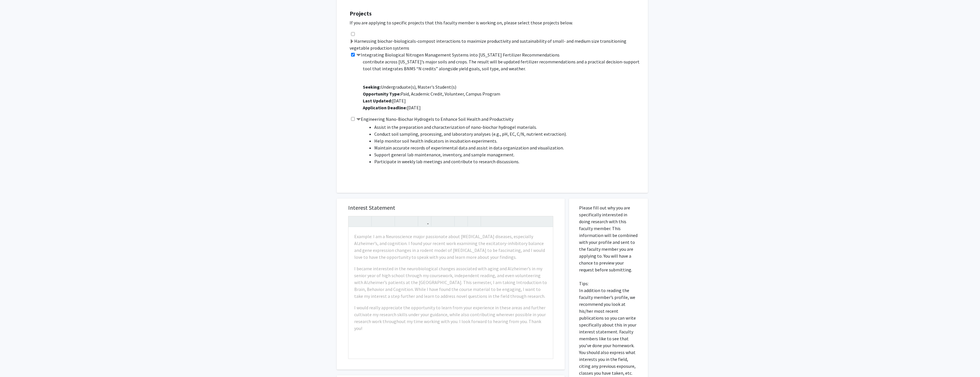 The height and width of the screenshot is (377, 980). Describe the element at coordinates (365, 222) in the screenshot. I see `button: Redo (Ctrl + Y)` at that location.